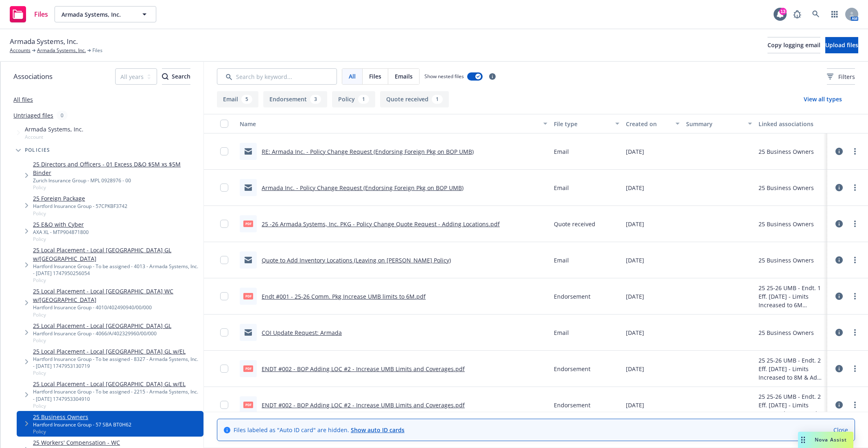 The width and height of the screenshot is (868, 448). Describe the element at coordinates (816, 14) in the screenshot. I see `a: Search` at that location.